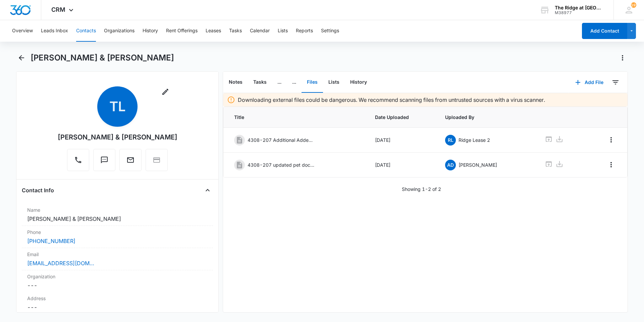 The image size is (644, 322). Describe the element at coordinates (78, 162) in the screenshot. I see `a: Call` at that location.